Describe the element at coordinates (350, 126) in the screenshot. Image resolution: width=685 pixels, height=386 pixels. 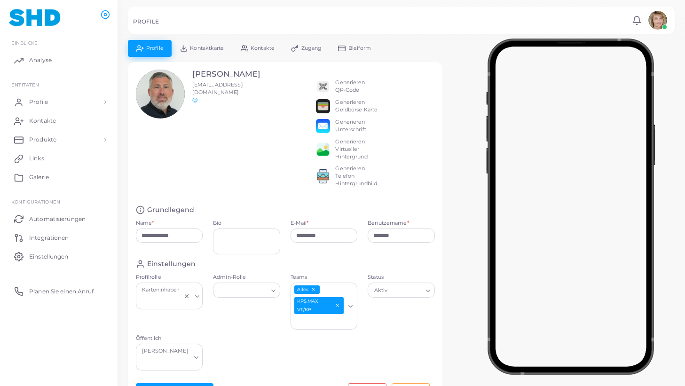
I see `div: Generieren Unterschrift` at that location.